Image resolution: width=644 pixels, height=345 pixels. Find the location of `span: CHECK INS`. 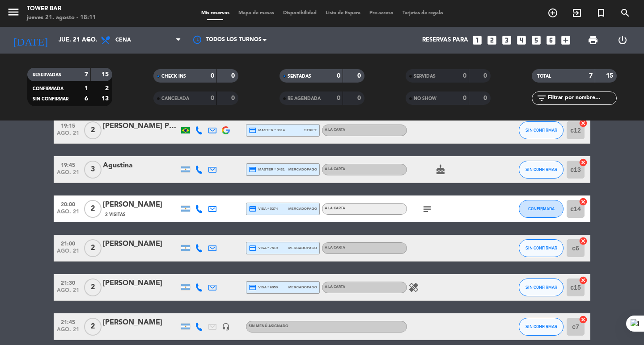

span: CHECK INS is located at coordinates (173, 77).